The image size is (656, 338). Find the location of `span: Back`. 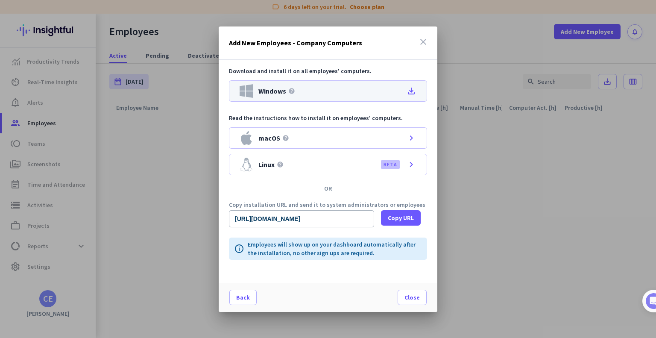

span: Back is located at coordinates (243, 297).